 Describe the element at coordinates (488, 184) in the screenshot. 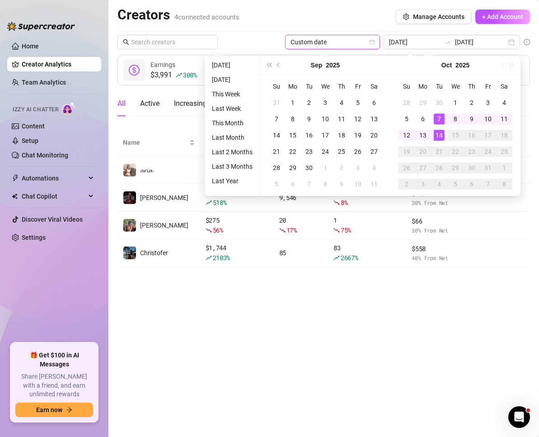

I see `div: 7` at that location.